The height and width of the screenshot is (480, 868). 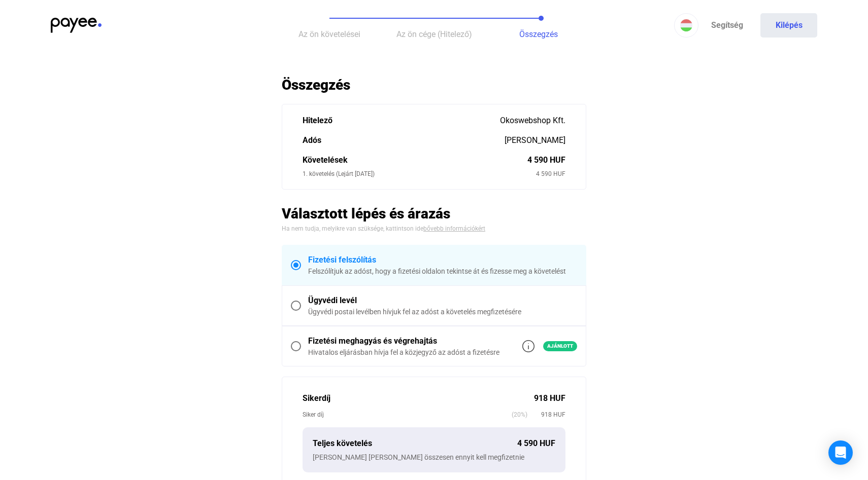 What do you see at coordinates (538, 34) in the screenshot?
I see `span: Összegzés` at bounding box center [538, 34].